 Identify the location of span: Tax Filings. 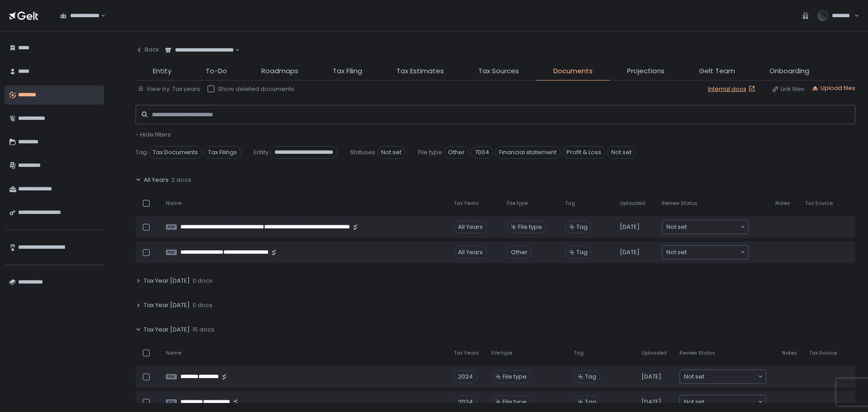
(222, 152).